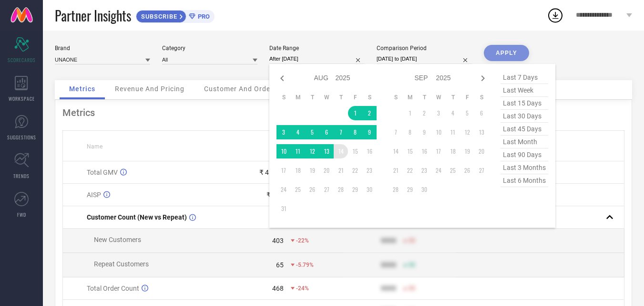  I want to click on div: Comparison Period, so click(424, 48).